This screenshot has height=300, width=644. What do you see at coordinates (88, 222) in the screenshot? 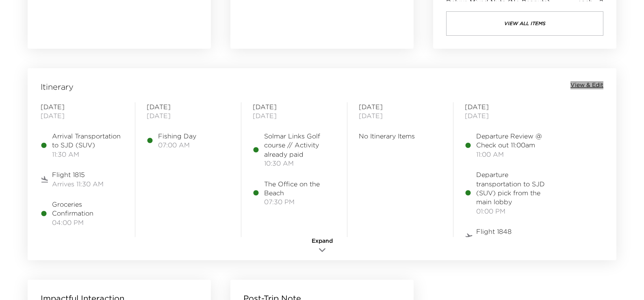
I see `span: 04:00 PM` at bounding box center [88, 222].